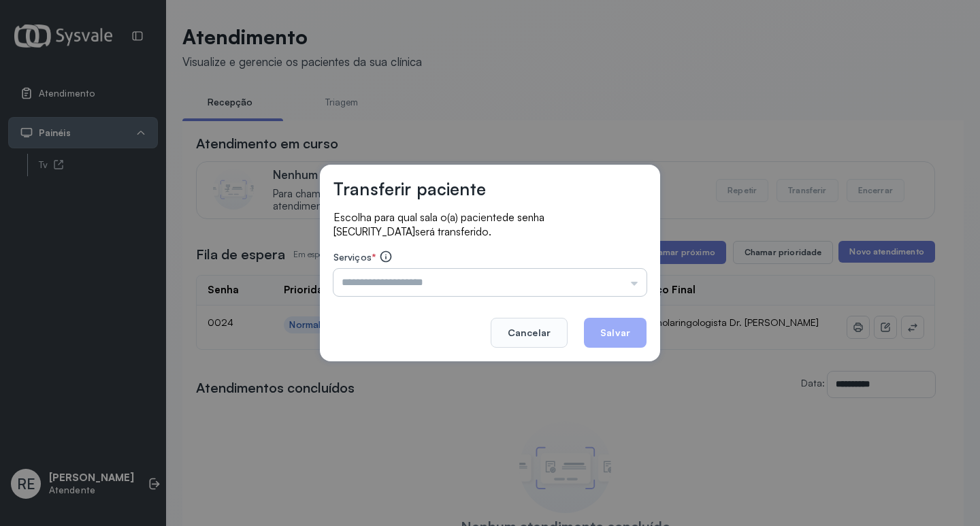 This screenshot has height=526, width=980. I want to click on h3: Transferir paciente, so click(410, 188).